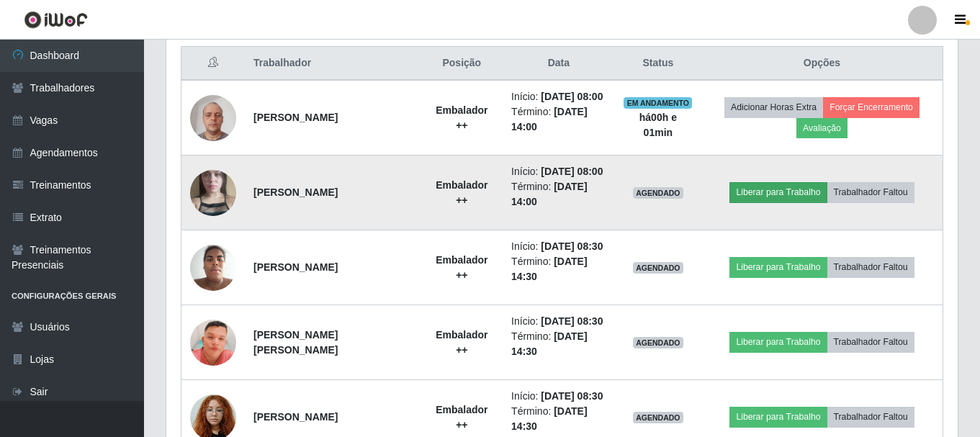 The width and height of the screenshot is (980, 437). What do you see at coordinates (213, 193) in the screenshot?
I see `img: 1747227307483.jpeg` at bounding box center [213, 193].